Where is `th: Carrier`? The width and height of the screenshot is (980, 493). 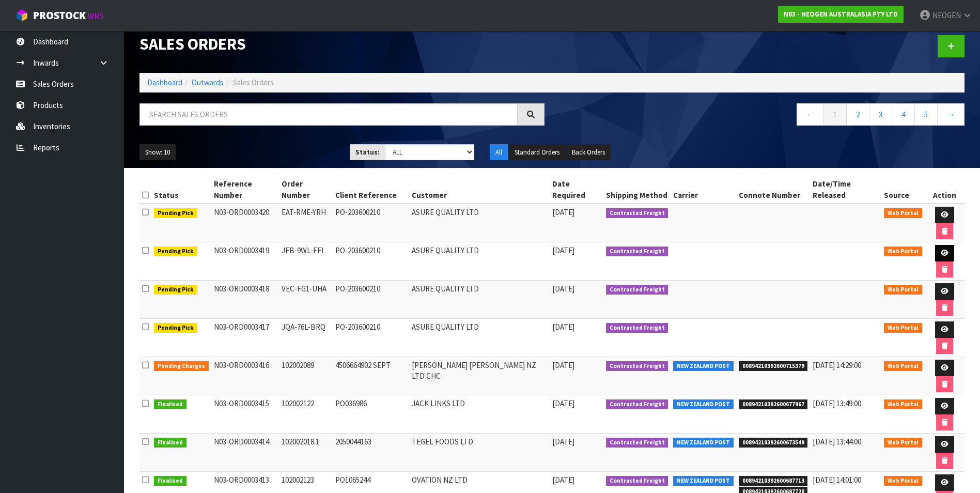 th: Carrier is located at coordinates (703, 190).